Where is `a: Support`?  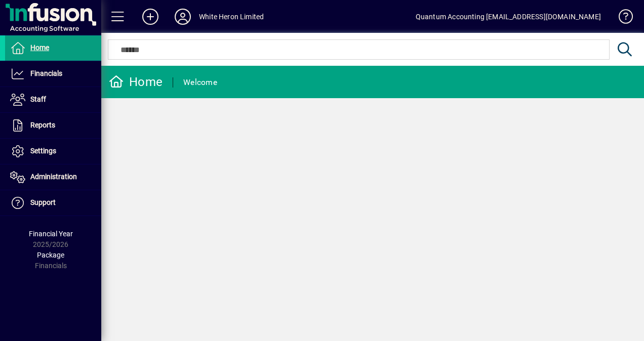
a: Support is located at coordinates (53, 203).